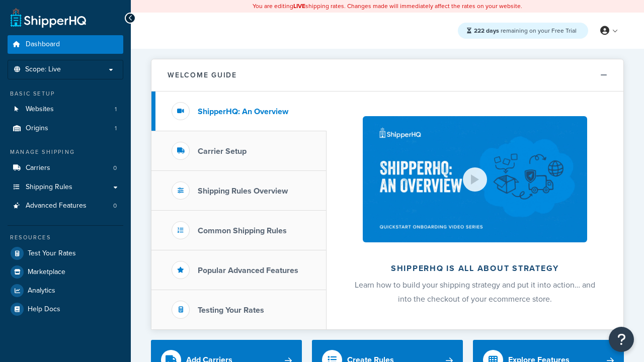 The width and height of the screenshot is (644, 362). What do you see at coordinates (242, 191) in the screenshot?
I see `h3: Shipping Rules Overview` at bounding box center [242, 191].